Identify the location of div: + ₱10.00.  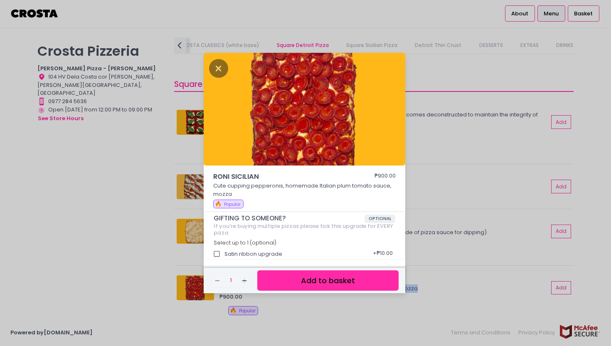
(383, 254).